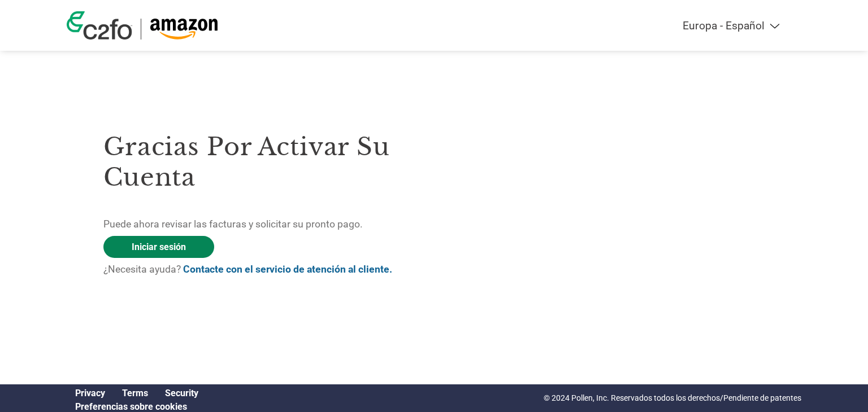  I want to click on div: Open Cookie Preferences Modal, so click(137, 407).